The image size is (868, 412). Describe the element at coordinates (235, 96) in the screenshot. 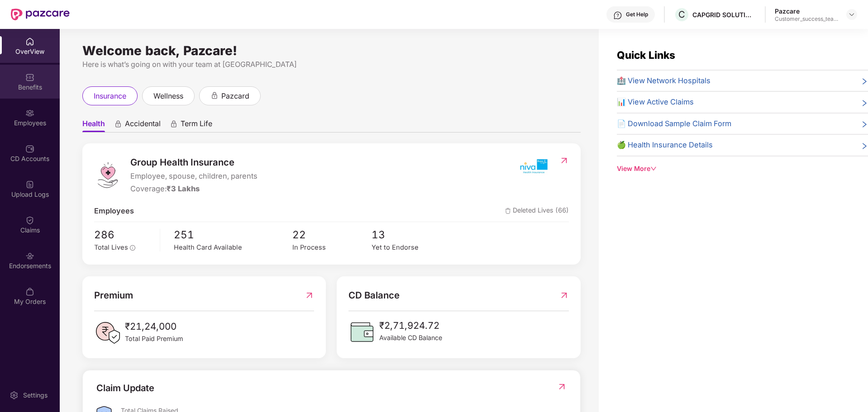

I see `span: pazcard` at that location.